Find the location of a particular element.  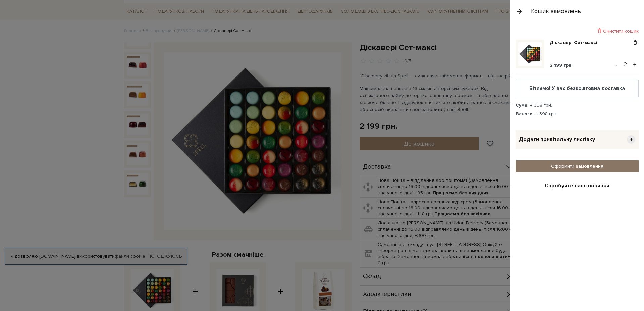

span: Додати привітальну листівку is located at coordinates (557, 139).